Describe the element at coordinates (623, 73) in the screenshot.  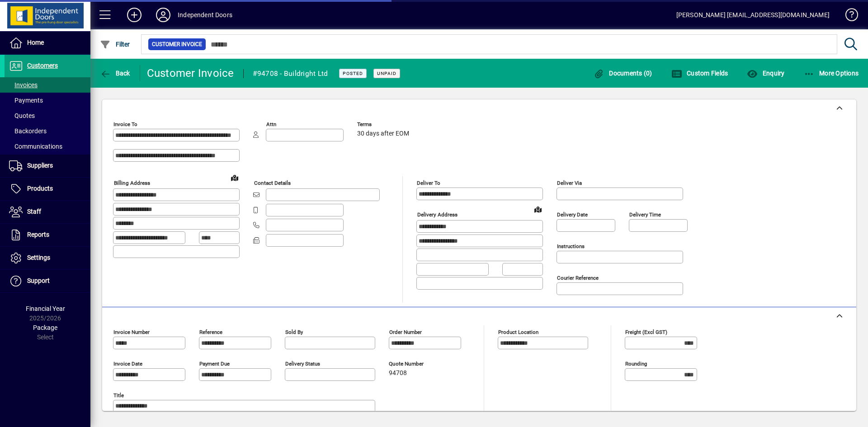
I see `button: Documents (0)` at that location.